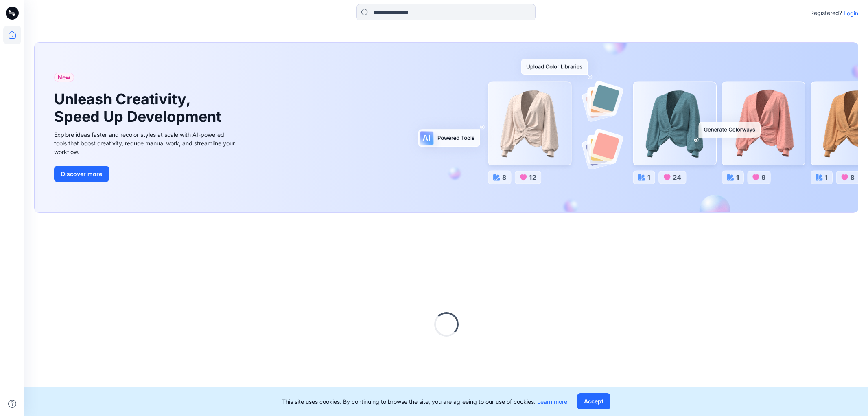 Image resolution: width=868 pixels, height=416 pixels. Describe the element at coordinates (146, 174) in the screenshot. I see `a: Discover more` at that location.